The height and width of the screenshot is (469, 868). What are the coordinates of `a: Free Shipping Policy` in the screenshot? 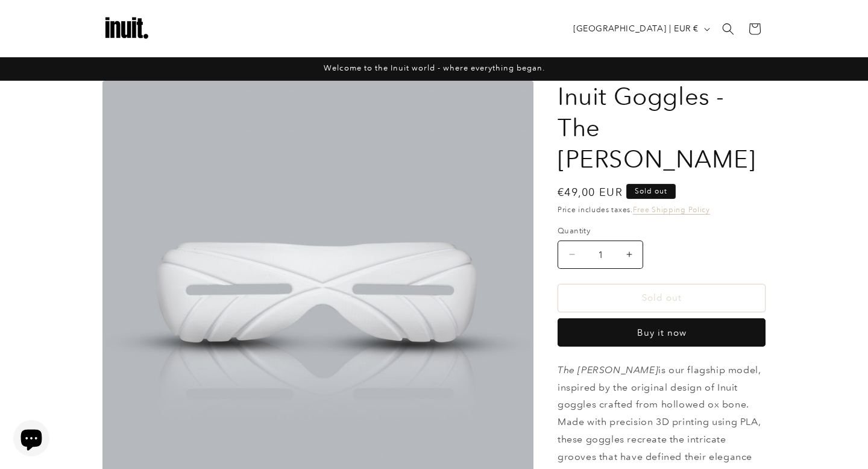 It's located at (671, 209).